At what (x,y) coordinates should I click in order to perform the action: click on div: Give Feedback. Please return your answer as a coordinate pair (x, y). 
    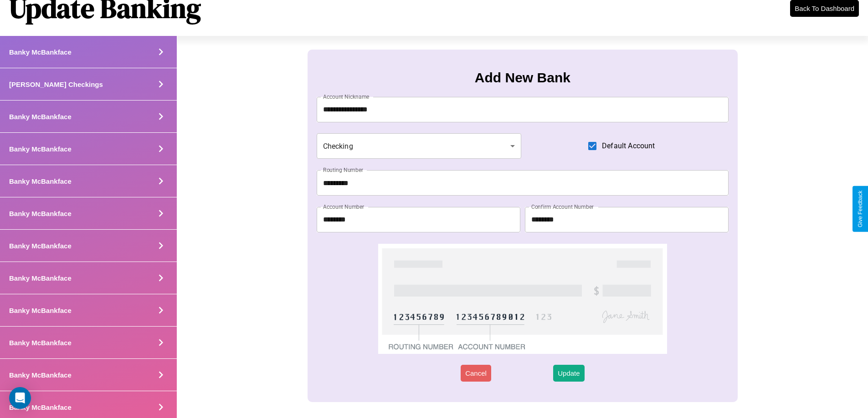
    Looking at the image, I should click on (861, 209).